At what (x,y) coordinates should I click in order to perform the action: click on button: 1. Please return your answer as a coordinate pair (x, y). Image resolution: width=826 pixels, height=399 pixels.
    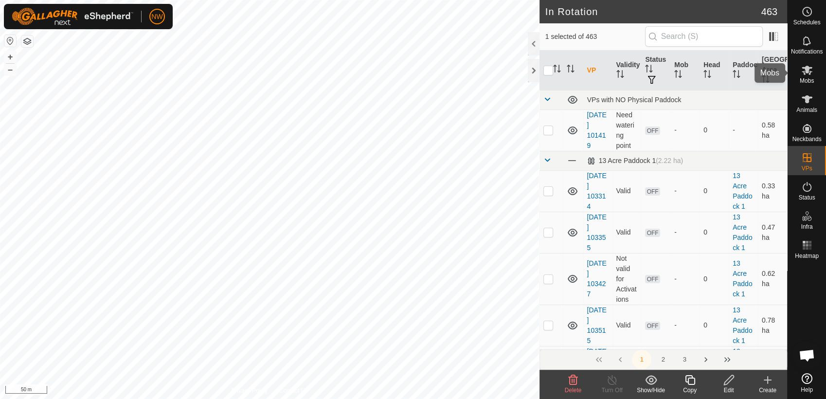
    Looking at the image, I should click on (642, 359).